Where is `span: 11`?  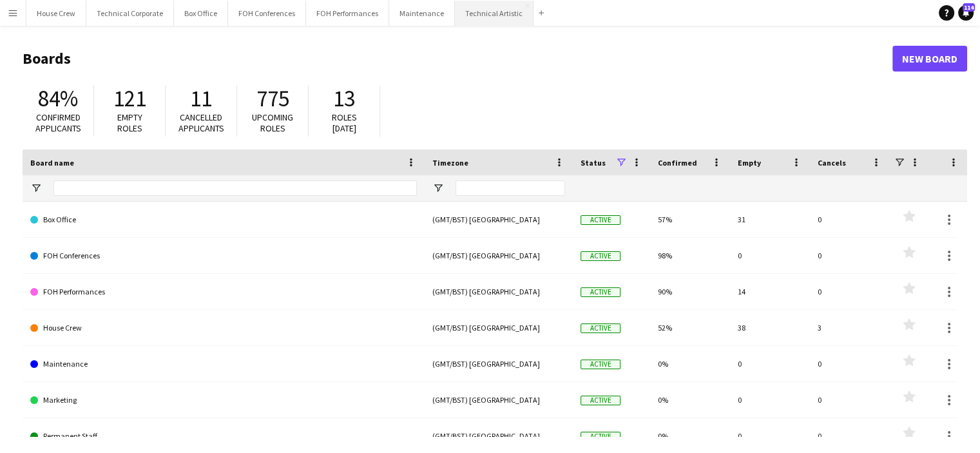
span: 11 is located at coordinates (201, 99).